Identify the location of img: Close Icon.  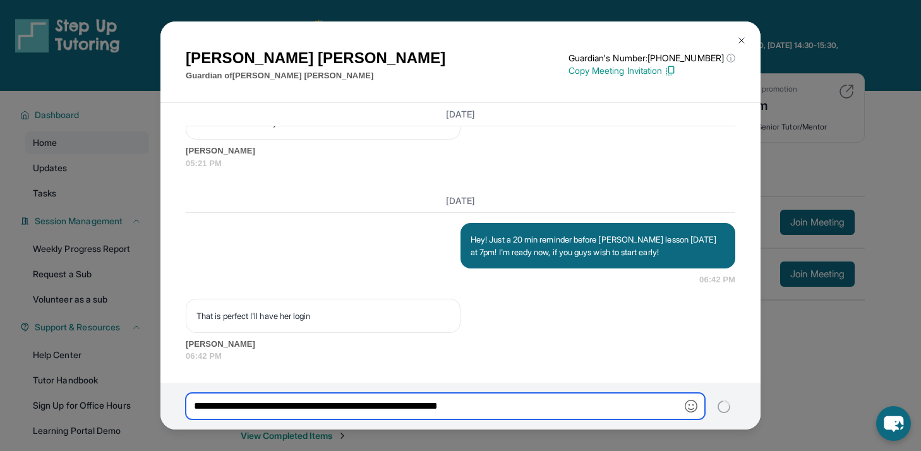
(742, 40).